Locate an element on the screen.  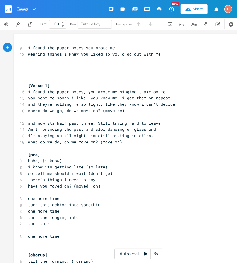
span: what do we do, do we move on? (move on) is located at coordinates (75, 142).